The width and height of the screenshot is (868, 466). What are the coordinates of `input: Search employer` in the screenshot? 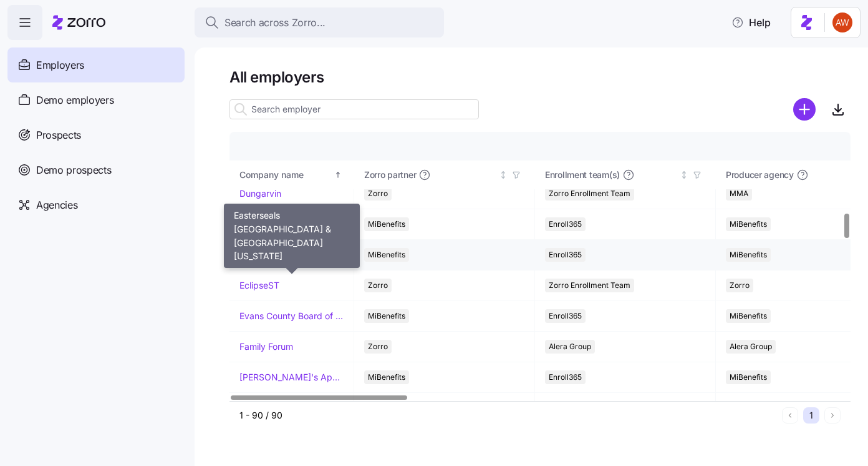 It's located at (355, 109).